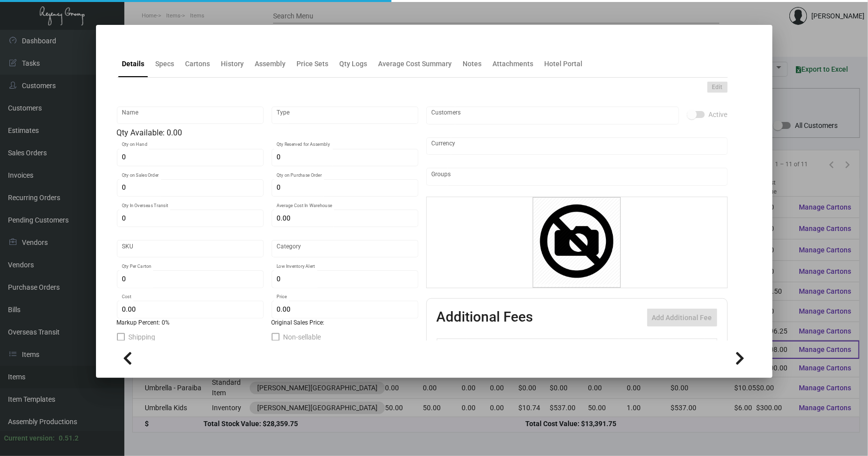 The width and height of the screenshot is (868, 456). I want to click on div: Average Cost Summary, so click(415, 63).